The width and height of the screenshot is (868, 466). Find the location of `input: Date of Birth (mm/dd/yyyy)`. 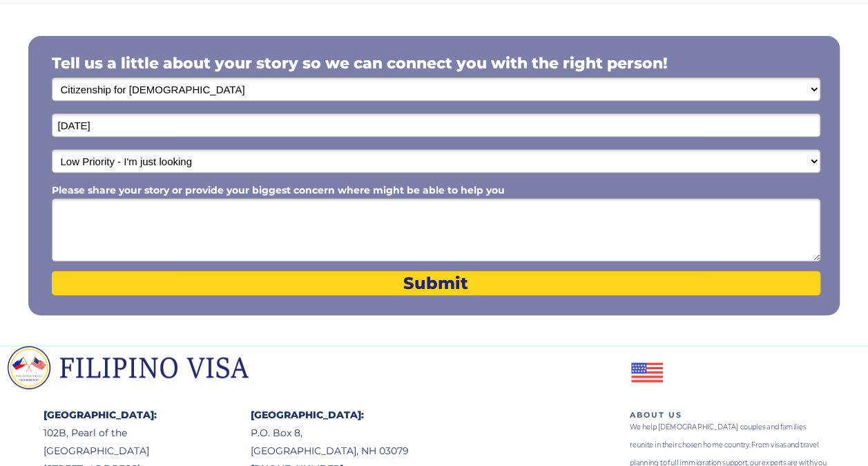

input: Date of Birth (mm/dd/yyyy) is located at coordinates (436, 125).